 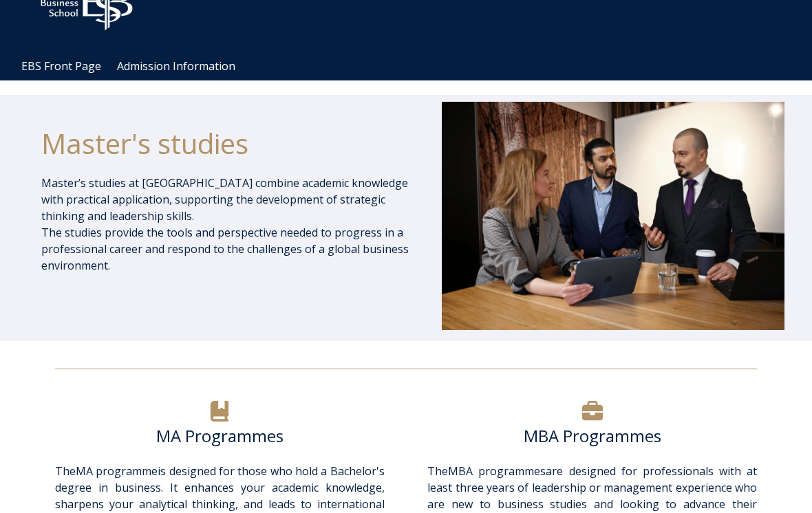 I want to click on a: MA programme, so click(x=117, y=471).